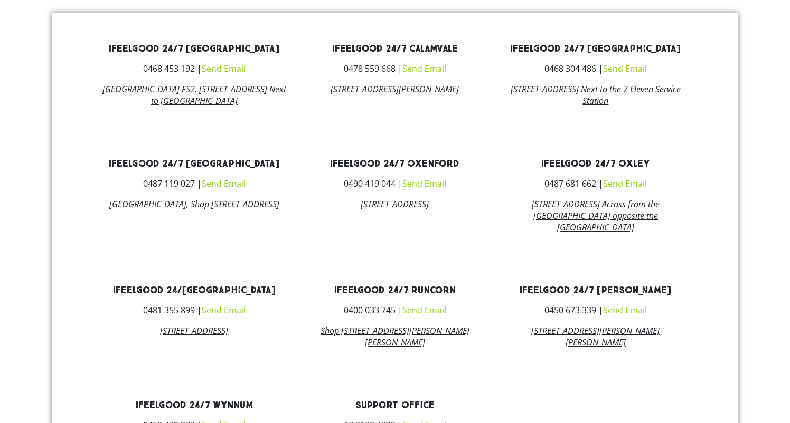 This screenshot has width=790, height=423. Describe the element at coordinates (194, 69) in the screenshot. I see `h3: 0468 453 192 |` at that location.